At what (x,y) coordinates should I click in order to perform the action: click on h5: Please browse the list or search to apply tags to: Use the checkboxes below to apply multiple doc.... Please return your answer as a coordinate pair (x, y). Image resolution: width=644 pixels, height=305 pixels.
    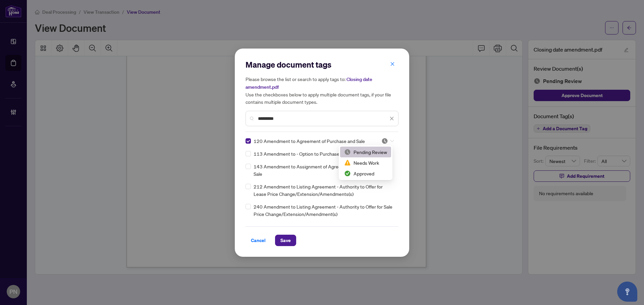
    Looking at the image, I should click on (322, 90).